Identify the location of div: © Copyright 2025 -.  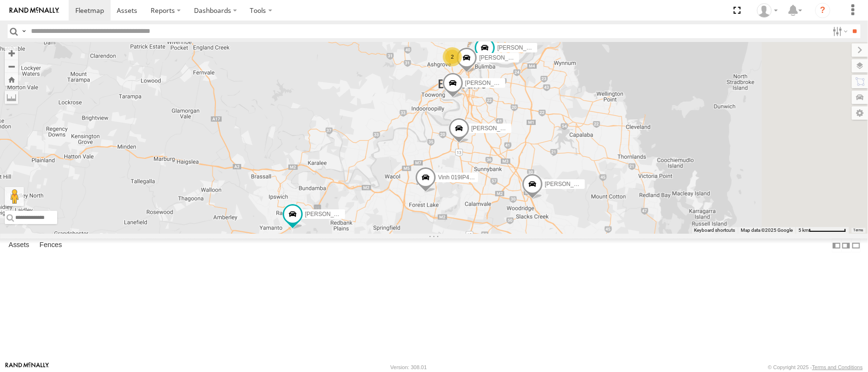
(815, 367).